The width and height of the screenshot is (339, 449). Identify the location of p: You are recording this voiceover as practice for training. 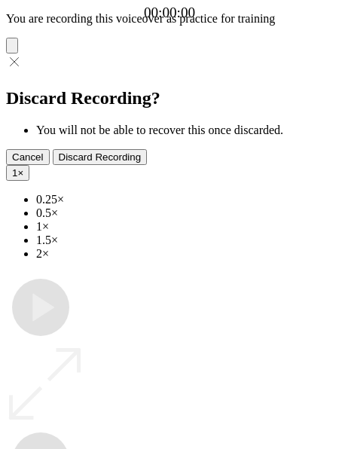
(169, 19).